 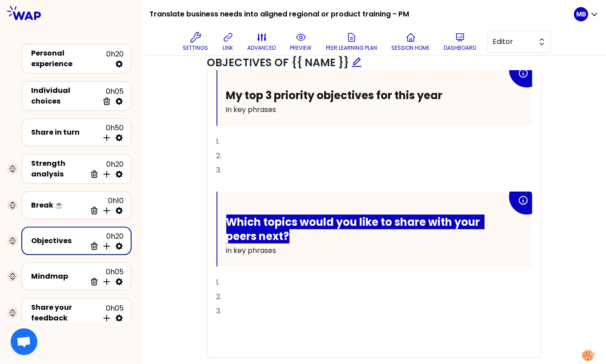 I want to click on div: Share your feedback, so click(x=65, y=313).